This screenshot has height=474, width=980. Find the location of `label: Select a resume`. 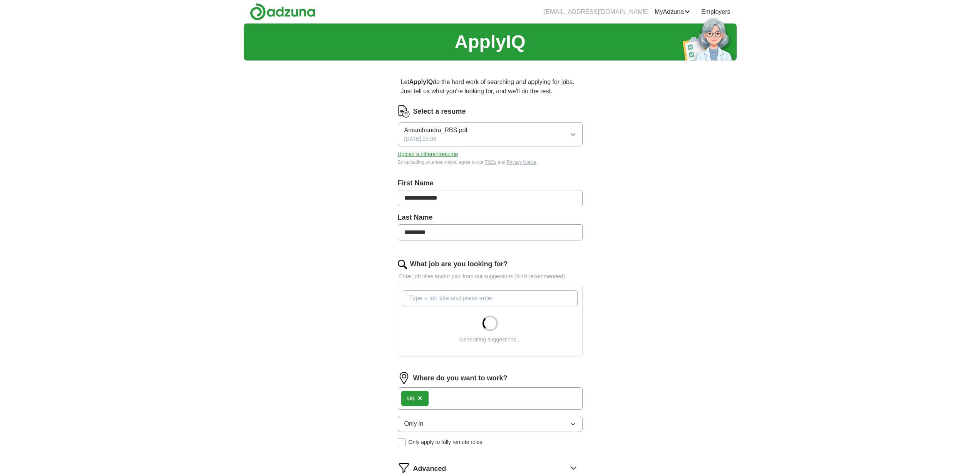

label: Select a resume is located at coordinates (440, 111).